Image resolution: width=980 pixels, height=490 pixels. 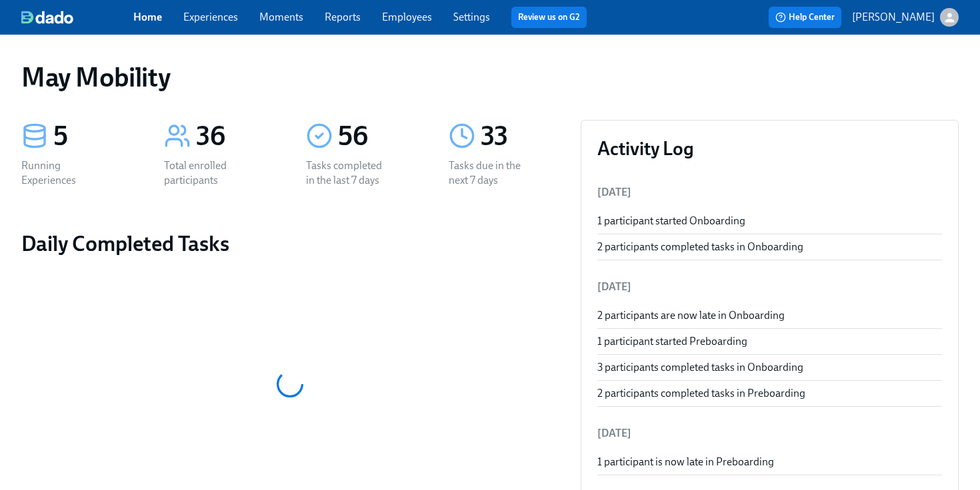 What do you see at coordinates (407, 16) in the screenshot?
I see `a: Employees` at bounding box center [407, 16].